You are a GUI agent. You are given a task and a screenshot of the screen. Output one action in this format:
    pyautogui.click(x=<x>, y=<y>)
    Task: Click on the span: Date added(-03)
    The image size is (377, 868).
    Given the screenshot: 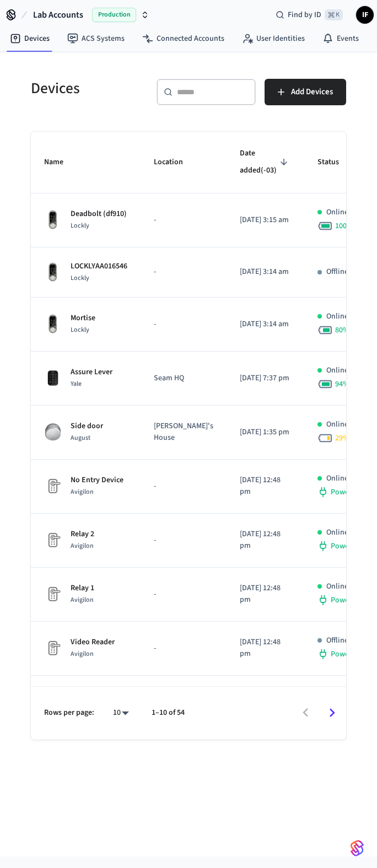 What is the action you would take?
    pyautogui.click(x=265, y=162)
    